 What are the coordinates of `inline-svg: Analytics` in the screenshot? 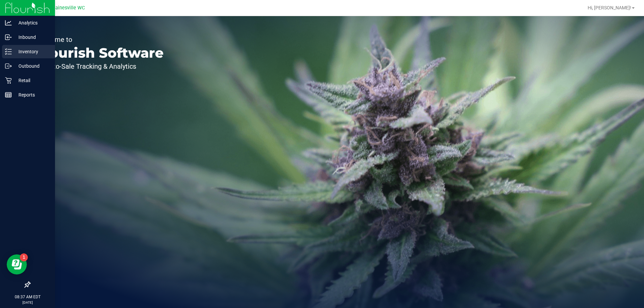 It's located at (8, 23).